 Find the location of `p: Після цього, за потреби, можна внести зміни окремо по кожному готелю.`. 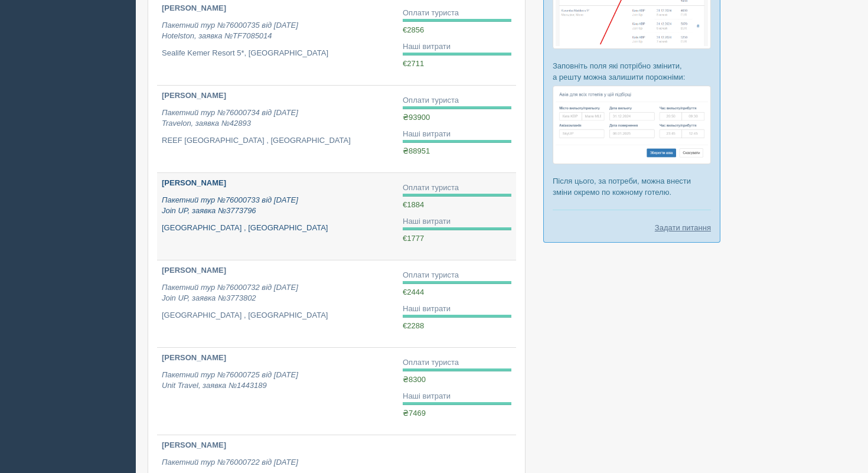

p: Після цього, за потреби, можна внести зміни окремо по кожному готелю. is located at coordinates (631, 186).